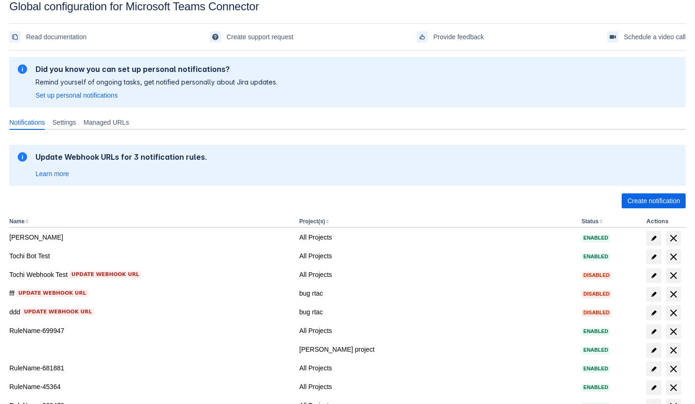 This screenshot has width=695, height=404. Describe the element at coordinates (664, 222) in the screenshot. I see `th: Actions` at that location.